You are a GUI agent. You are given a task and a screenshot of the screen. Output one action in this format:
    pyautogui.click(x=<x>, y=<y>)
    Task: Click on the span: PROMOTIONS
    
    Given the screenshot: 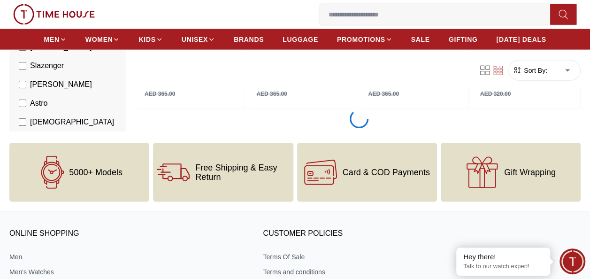 What is the action you would take?
    pyautogui.click(x=361, y=39)
    